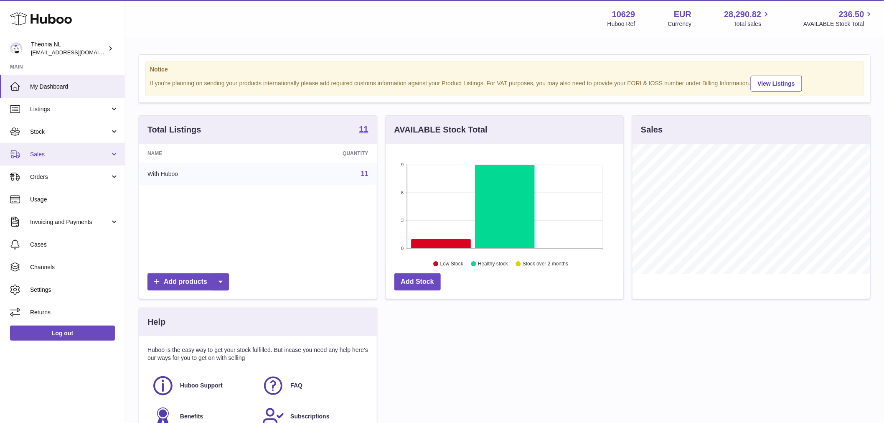  Describe the element at coordinates (313, 386) in the screenshot. I see `a: FAQ` at that location.